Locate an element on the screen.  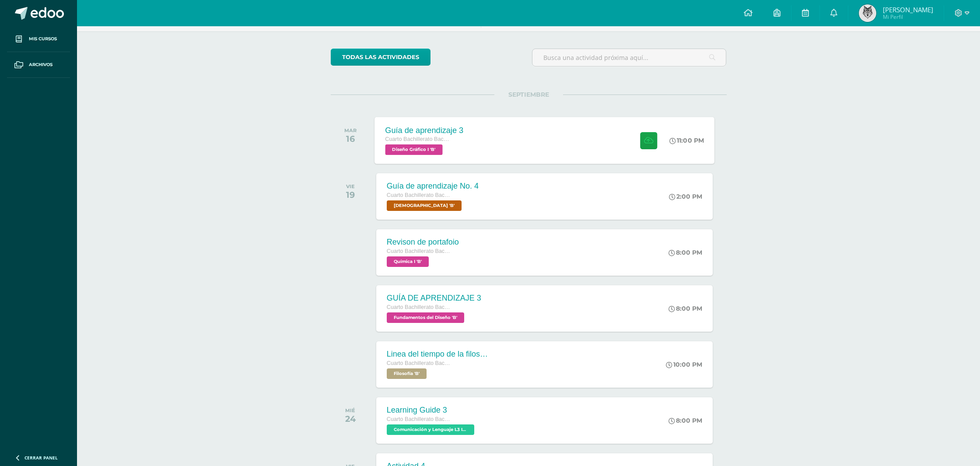
div: Guía de aprendizaje 3 is located at coordinates (424, 130).